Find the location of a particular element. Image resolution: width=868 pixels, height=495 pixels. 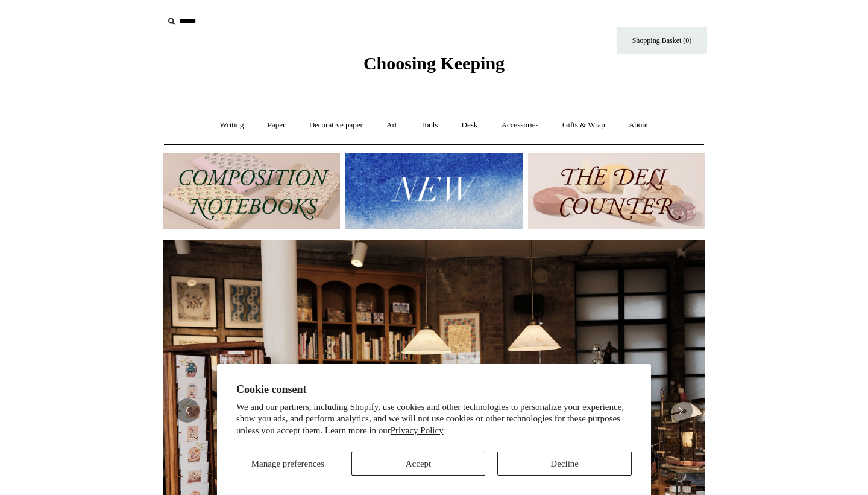

button: Previous is located at coordinates (187, 410).